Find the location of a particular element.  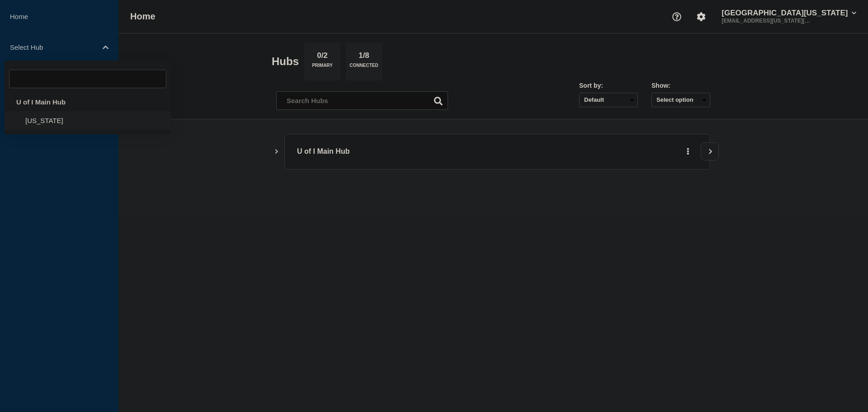

button: Support is located at coordinates (677, 17).